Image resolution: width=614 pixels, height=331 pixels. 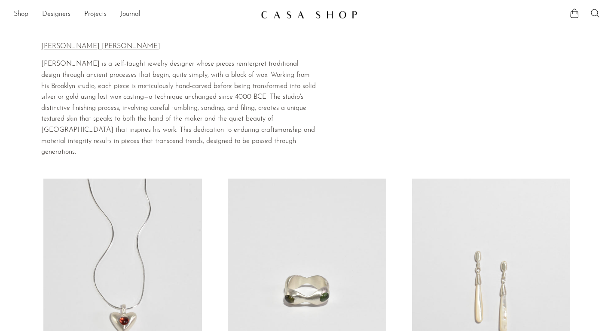 What do you see at coordinates (130, 15) in the screenshot?
I see `a: Journal` at bounding box center [130, 15].